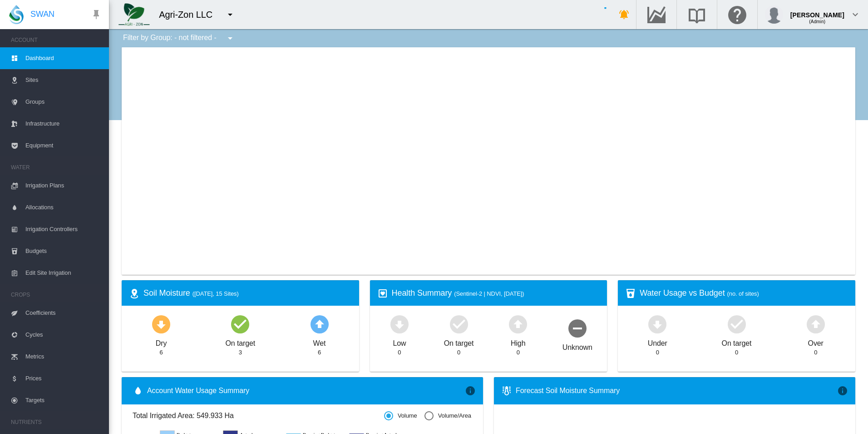 The image size is (868, 434). What do you see at coordinates (42, 14) in the screenshot?
I see `span: SWAN` at bounding box center [42, 14].